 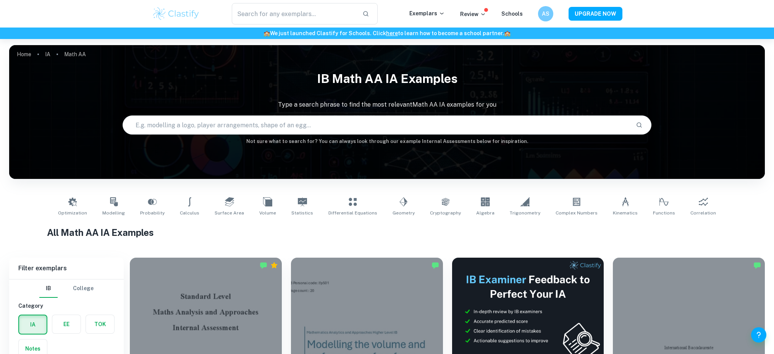 I want to click on h6: AS, so click(x=546, y=14).